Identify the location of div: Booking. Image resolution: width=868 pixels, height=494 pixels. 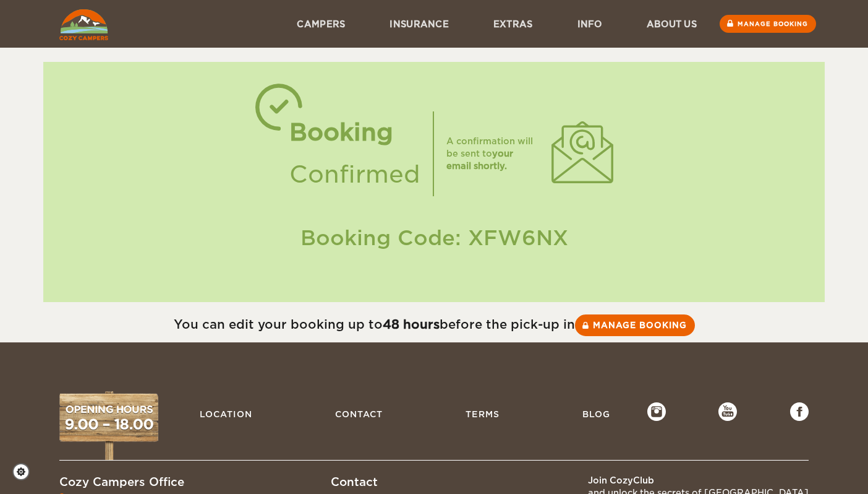
(355, 132).